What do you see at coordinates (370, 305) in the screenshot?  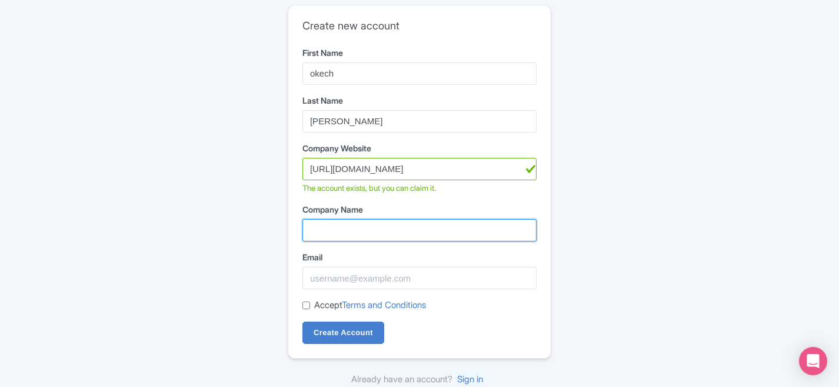 I see `label: Accept` at bounding box center [370, 305].